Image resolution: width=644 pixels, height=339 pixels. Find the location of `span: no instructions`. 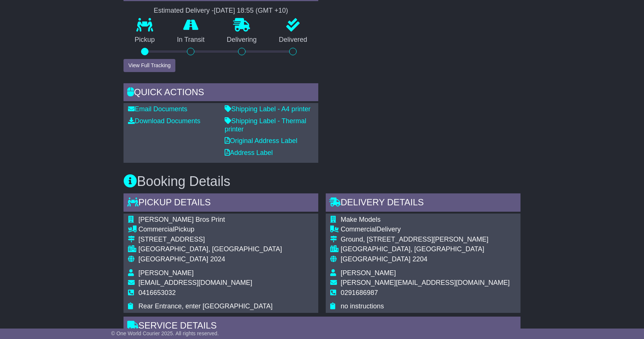

span: no instructions is located at coordinates (362, 306).